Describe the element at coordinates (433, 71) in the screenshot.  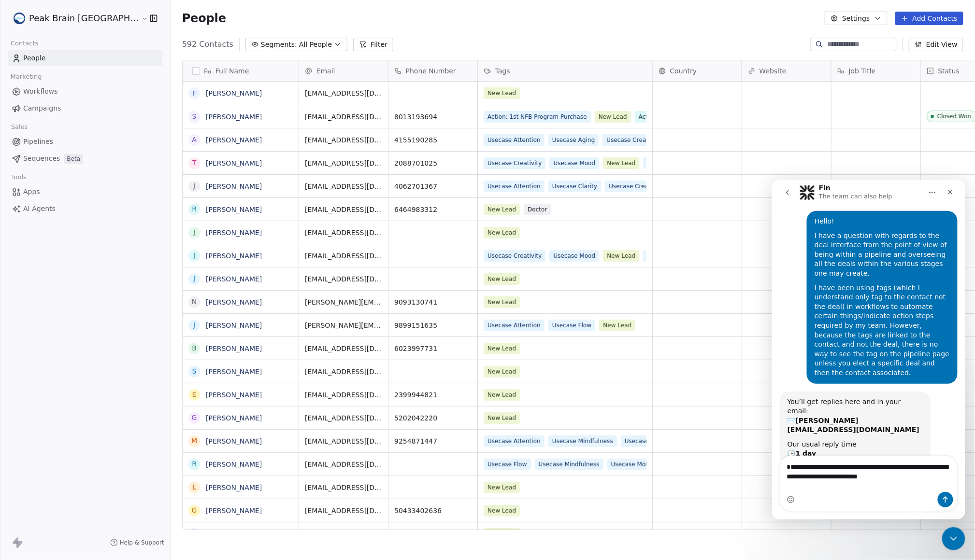
I see `div: Phone Number` at that location.